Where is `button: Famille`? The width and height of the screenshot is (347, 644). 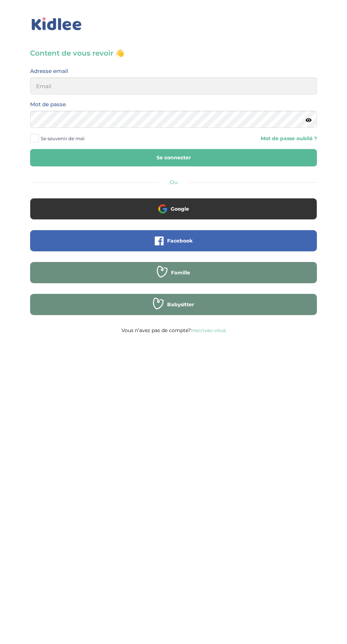
button: Famille is located at coordinates (173, 273).